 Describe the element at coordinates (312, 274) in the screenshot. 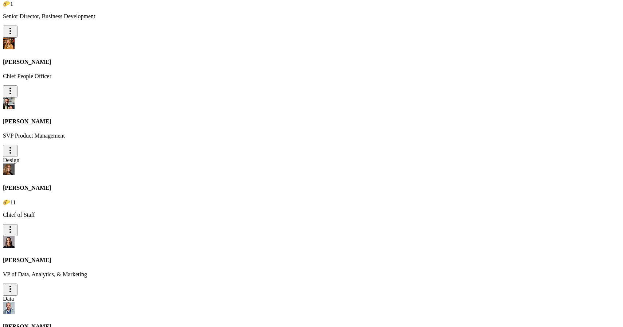

I see `p: VP of Data, Analytics, & Marketing` at that location.